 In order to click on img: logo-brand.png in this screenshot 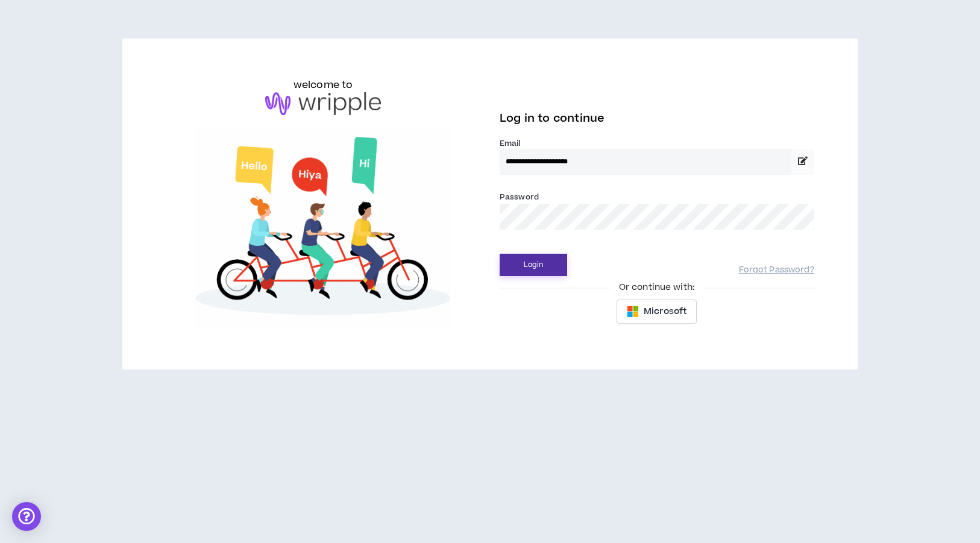, I will do `click(323, 104)`.